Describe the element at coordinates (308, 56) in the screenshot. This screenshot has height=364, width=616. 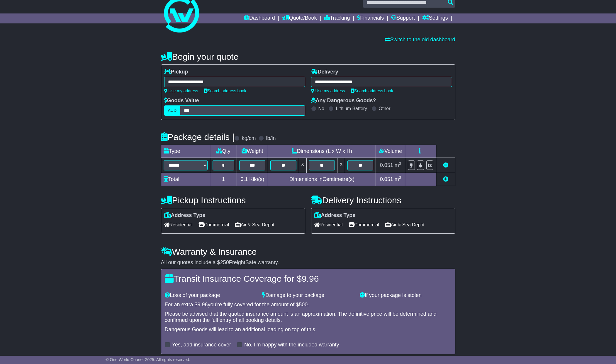
I see `h4: Begin your quote` at that location.